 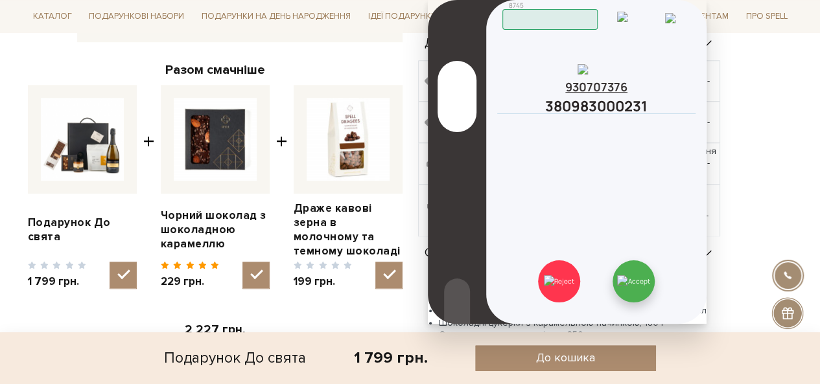 What do you see at coordinates (52, 16) in the screenshot?
I see `a: Каталог` at bounding box center [52, 16].